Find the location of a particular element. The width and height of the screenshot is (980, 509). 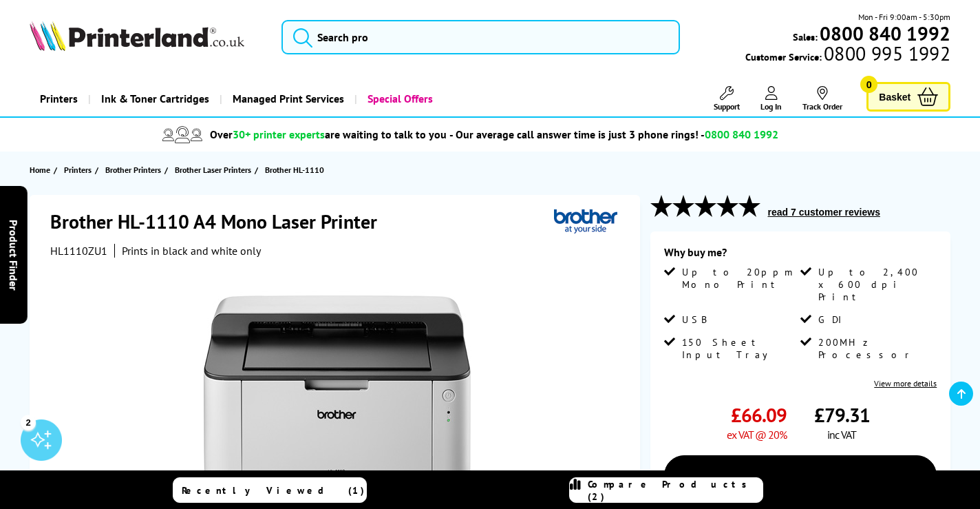

i: Prints in black and white only is located at coordinates (191, 251).